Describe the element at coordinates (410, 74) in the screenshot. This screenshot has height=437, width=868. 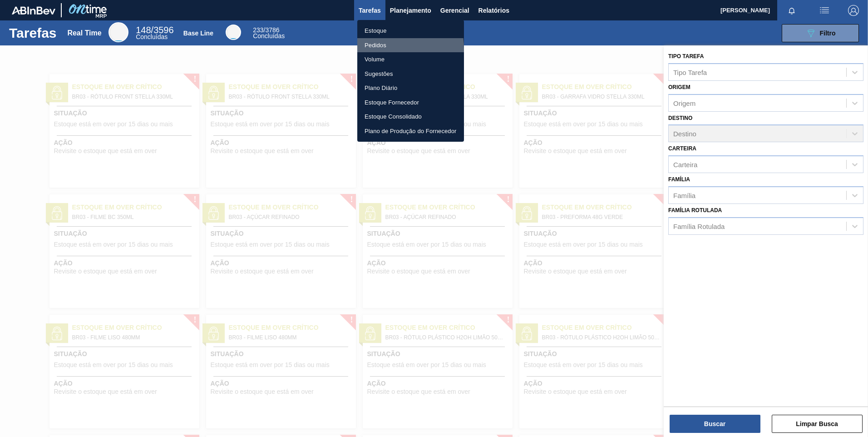
I see `a: Sugestões` at that location.